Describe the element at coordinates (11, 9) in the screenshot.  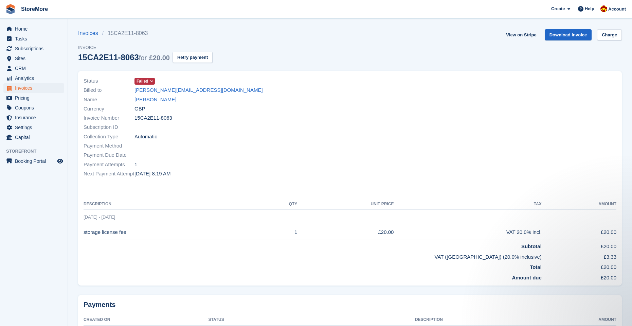
I see `img: stora-icon-8386f47178a22dfd0bd8f6a31ec36ba5ce8667c1dd55bd0f319d3a0aa187defe.svg` at that location.